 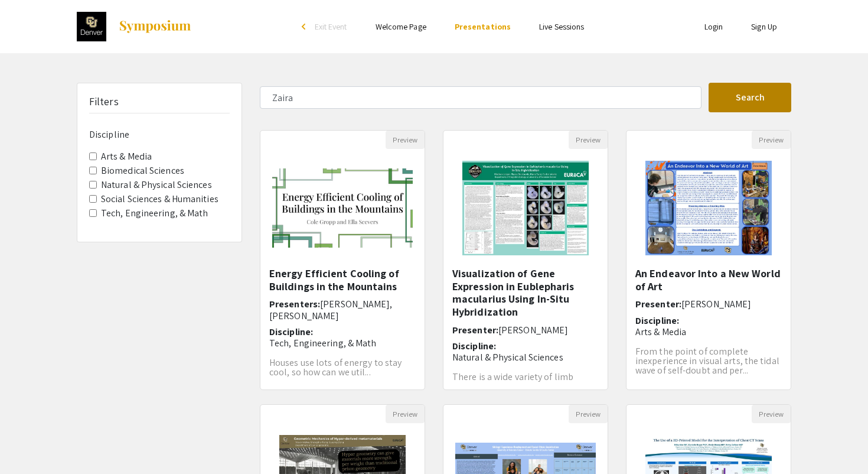 What do you see at coordinates (526, 260) in the screenshot?
I see `div: Open Presentation <p>Visualization of Gene Expression in Eublepharis macularius Using In-Situ Hyb...` at bounding box center [526, 260].